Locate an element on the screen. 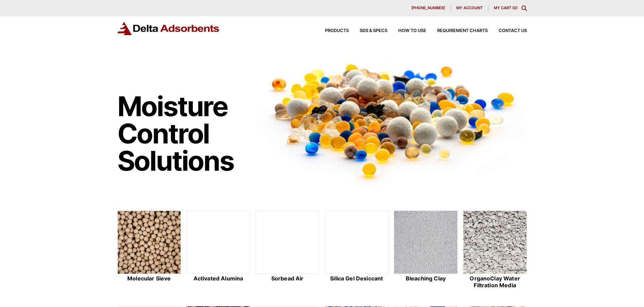 The height and width of the screenshot is (307, 644). a: My Cart (0) is located at coordinates (506, 8).